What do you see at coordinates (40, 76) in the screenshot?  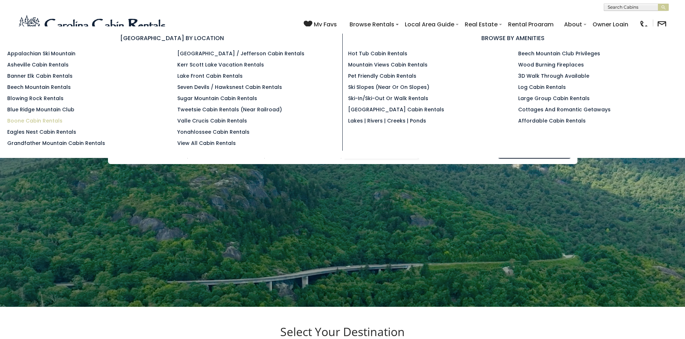 I see `a: Banner Elk Cabin Rentals` at bounding box center [40, 76].